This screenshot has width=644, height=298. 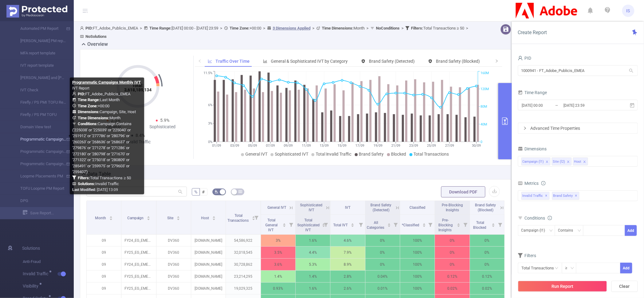 What do you see at coordinates (484, 73) in the screenshot?
I see `tspan: 160M` at bounding box center [484, 73].